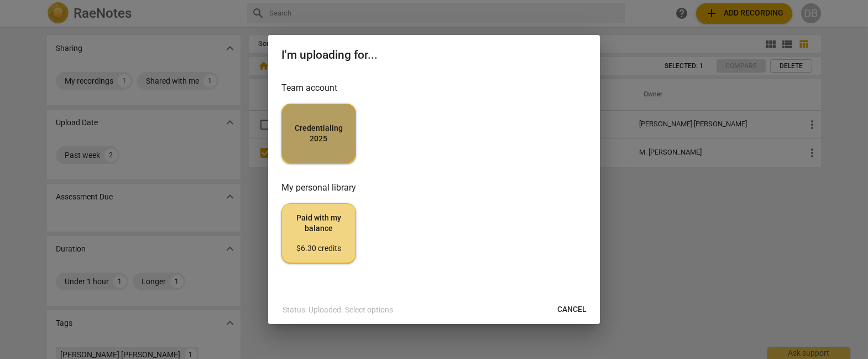  Describe the element at coordinates (318, 248) in the screenshot. I see `div: $6.30 credits` at that location.